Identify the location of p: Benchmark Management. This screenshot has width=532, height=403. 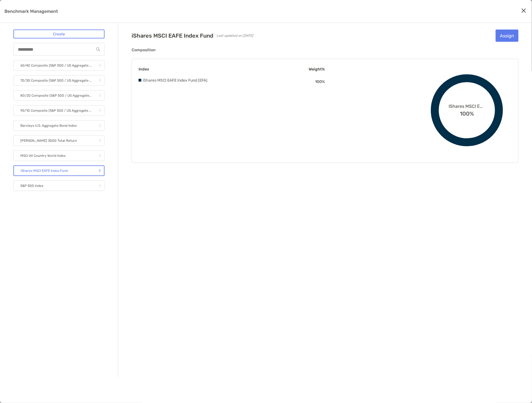
(31, 11).